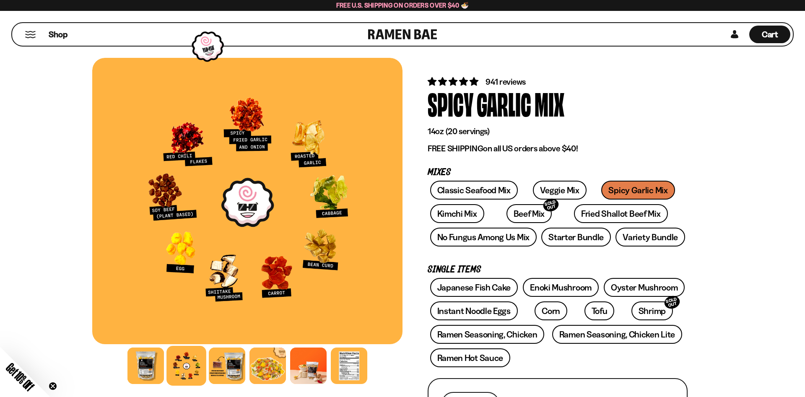 The height and width of the screenshot is (397, 805). Describe the element at coordinates (770, 34) in the screenshot. I see `span: Cart` at that location.